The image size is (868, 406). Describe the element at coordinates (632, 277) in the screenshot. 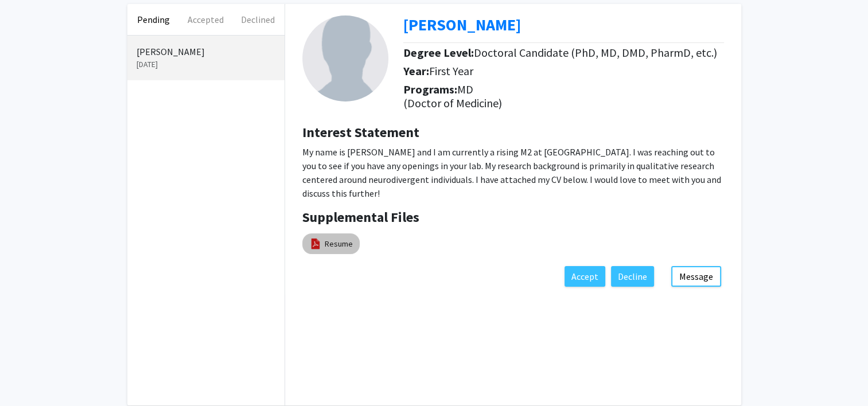

I see `button: Decline` at that location.